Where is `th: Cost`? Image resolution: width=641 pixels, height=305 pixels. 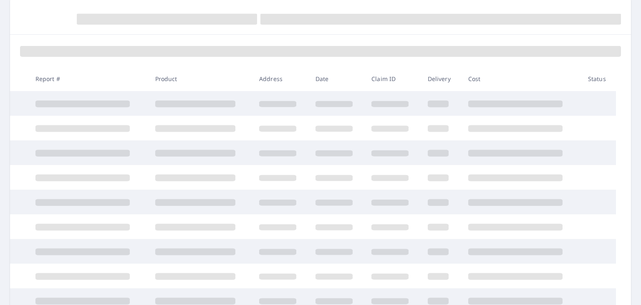 th: Cost is located at coordinates (521, 78).